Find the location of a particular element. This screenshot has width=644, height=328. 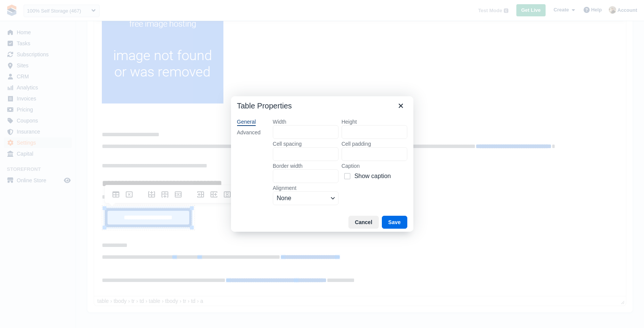

span: Show caption is located at coordinates (373, 176).